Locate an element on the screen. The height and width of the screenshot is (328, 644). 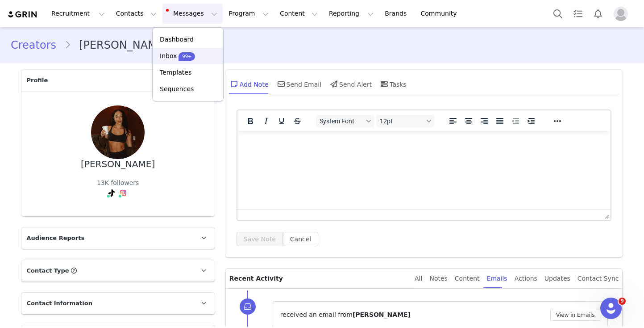
p: Dashboard is located at coordinates (177, 39).